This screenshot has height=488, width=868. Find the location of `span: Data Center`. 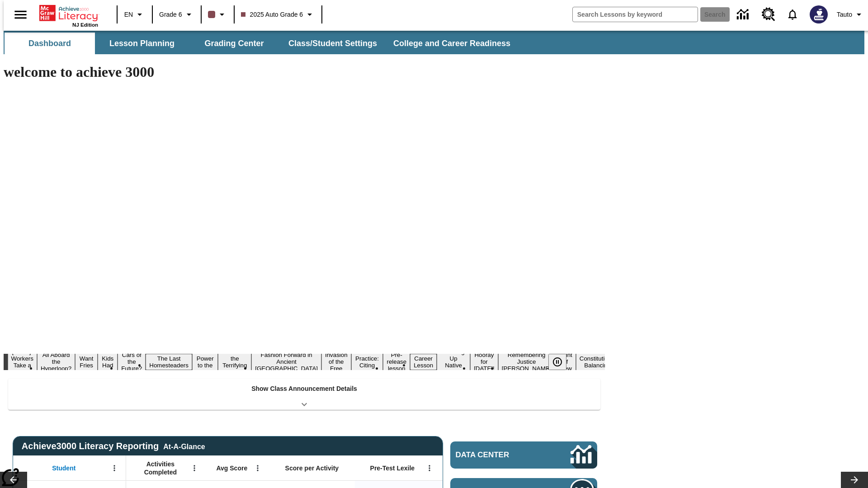

span: Data Center is located at coordinates (498, 455).